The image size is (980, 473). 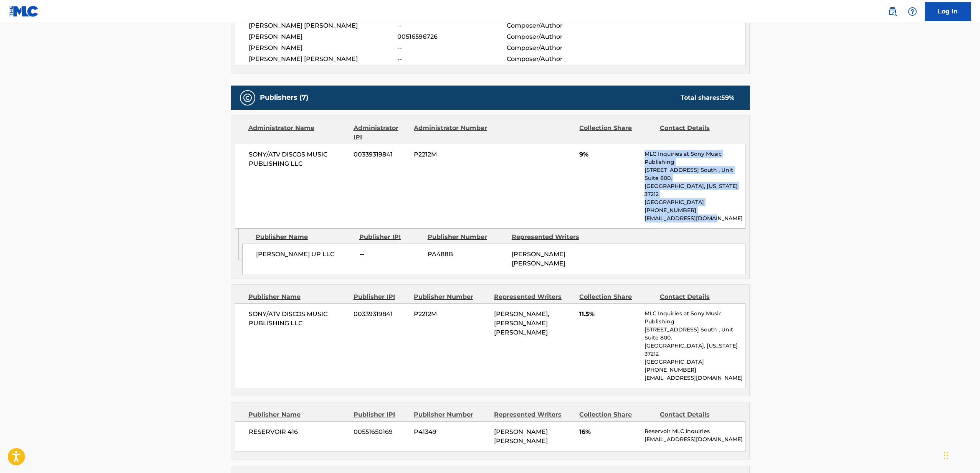 I want to click on img: Publishers, so click(x=248, y=98).